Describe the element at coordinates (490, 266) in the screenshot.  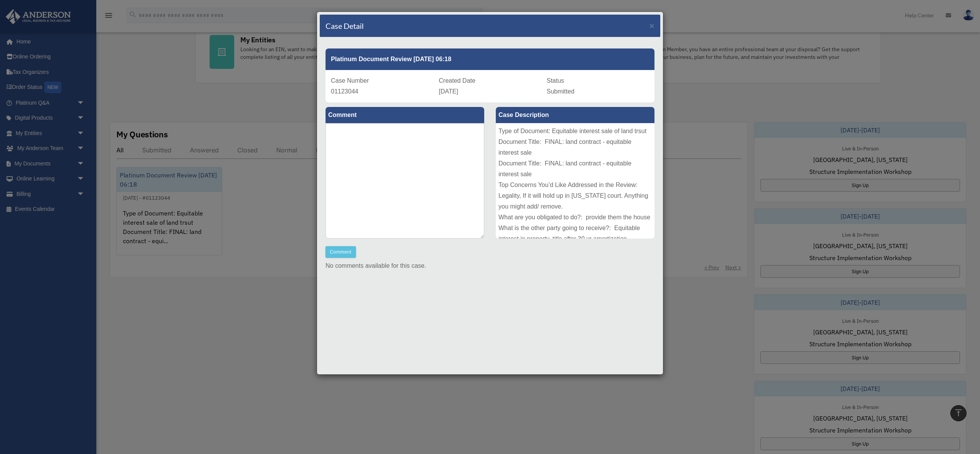
I see `p: No comments available for this case.` at that location.